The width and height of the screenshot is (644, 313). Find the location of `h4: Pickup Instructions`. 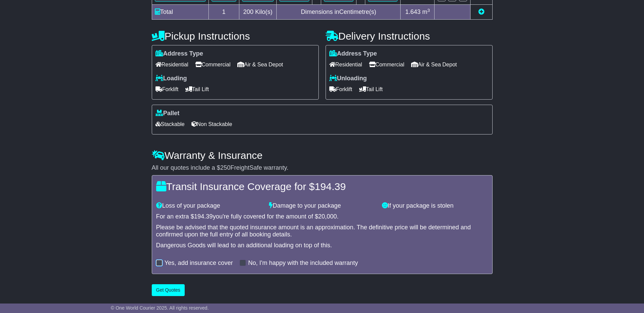

h4: Pickup Instructions is located at coordinates (235, 36).